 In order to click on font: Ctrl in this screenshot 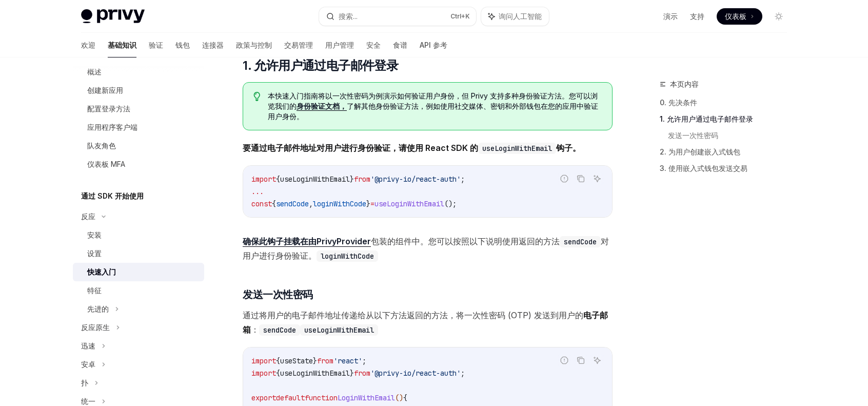, I will do `click(456, 16)`.